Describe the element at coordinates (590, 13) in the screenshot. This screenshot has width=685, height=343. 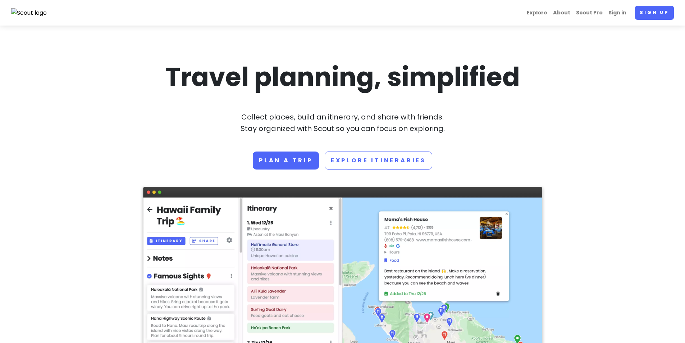
I see `a: Scout Pro` at that location.